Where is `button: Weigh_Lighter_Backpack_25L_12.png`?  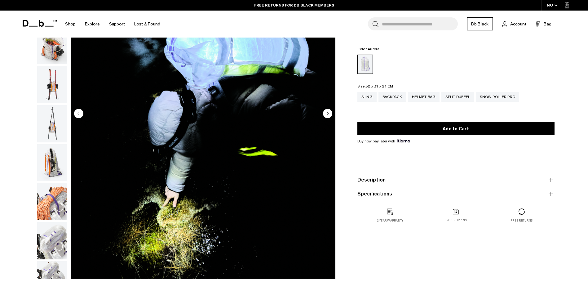
button: Weigh_Lighter_Backpack_25L_12.png is located at coordinates (52, 241).